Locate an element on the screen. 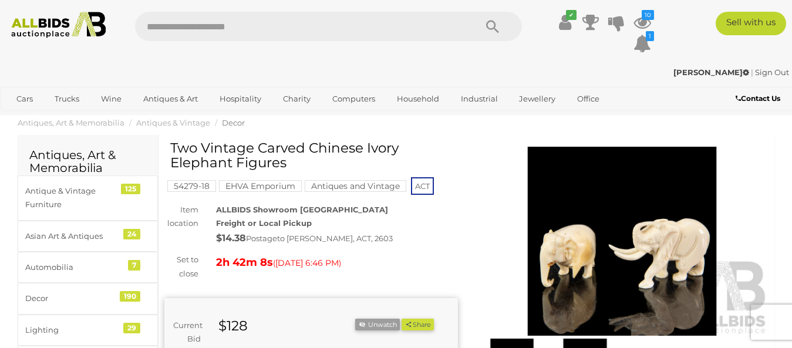 This screenshot has height=348, width=792. h1: Two Vintage Carved Chinese Ivory Elephant Figures is located at coordinates (312, 156).